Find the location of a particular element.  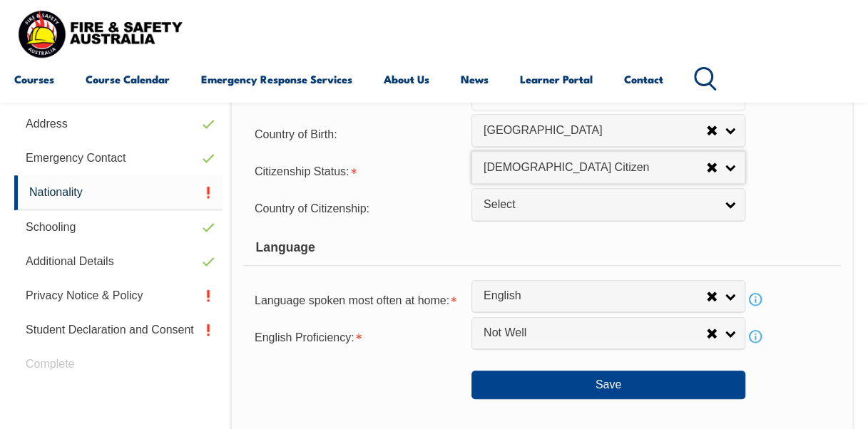

a: Emergency Response Services is located at coordinates (276, 79).